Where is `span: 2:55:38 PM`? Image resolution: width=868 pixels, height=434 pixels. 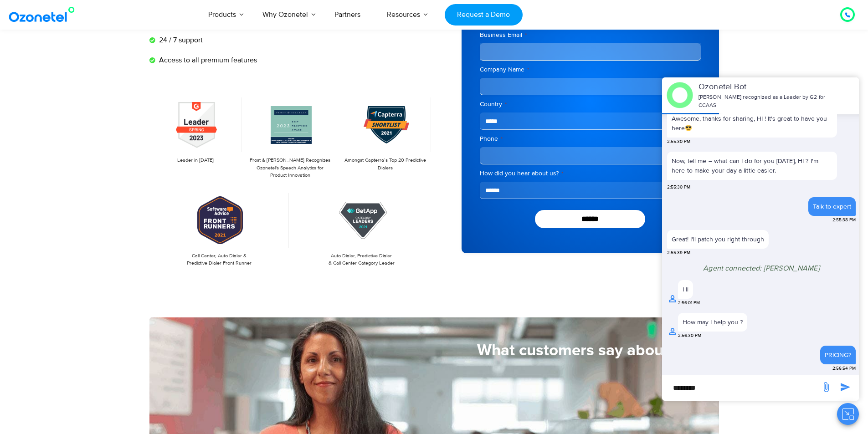 span: 2:55:38 PM is located at coordinates (844, 220).